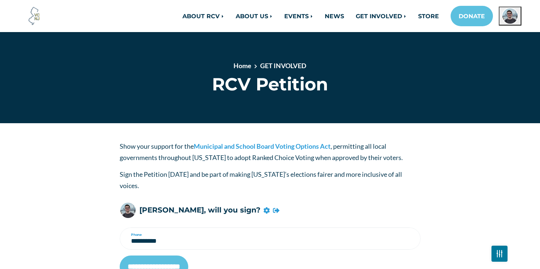 Image resolution: width=540 pixels, height=269 pixels. What do you see at coordinates (510, 16) in the screenshot?
I see `button: Open profile menu for John Cunningham` at bounding box center [510, 16].